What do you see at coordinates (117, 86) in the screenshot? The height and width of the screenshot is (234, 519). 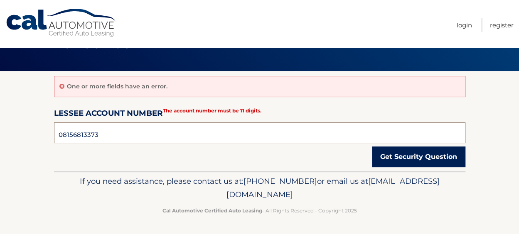 I see `p: One or more fields have an error.` at bounding box center [117, 86].